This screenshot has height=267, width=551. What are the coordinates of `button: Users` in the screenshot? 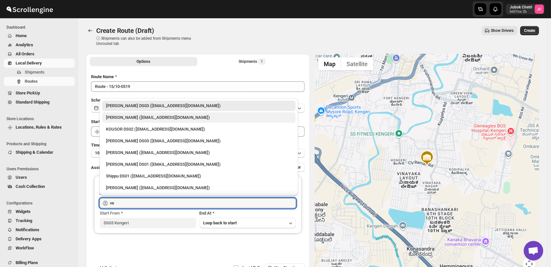 It's located at (39, 177).